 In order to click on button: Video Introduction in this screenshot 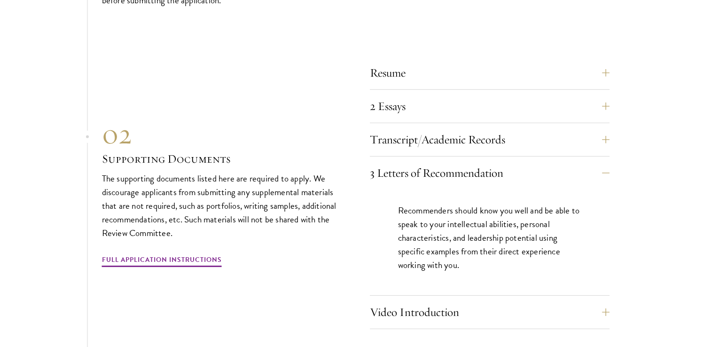, I will do `click(489, 312)`.